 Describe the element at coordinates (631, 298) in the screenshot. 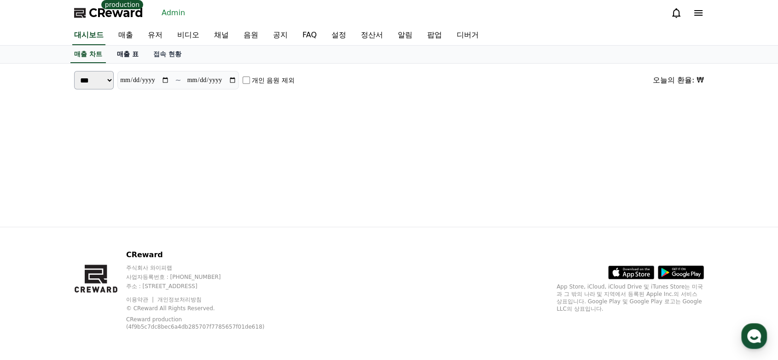

I see `p: App Store, iCloud, iCloud Drive 및 iTunes Store는 미국과 그 밖의 나라 및 지역에서 등록된 Apple Inc.의 서비스 상표입니다. Goo...` at that location.